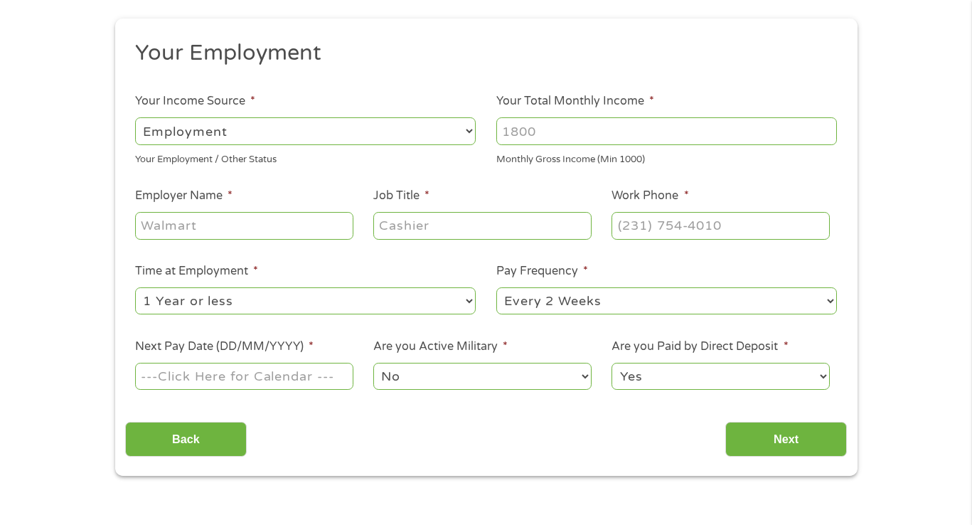  Describe the element at coordinates (666, 156) in the screenshot. I see `div: Monthly Gross Income (Min 1000)` at that location.